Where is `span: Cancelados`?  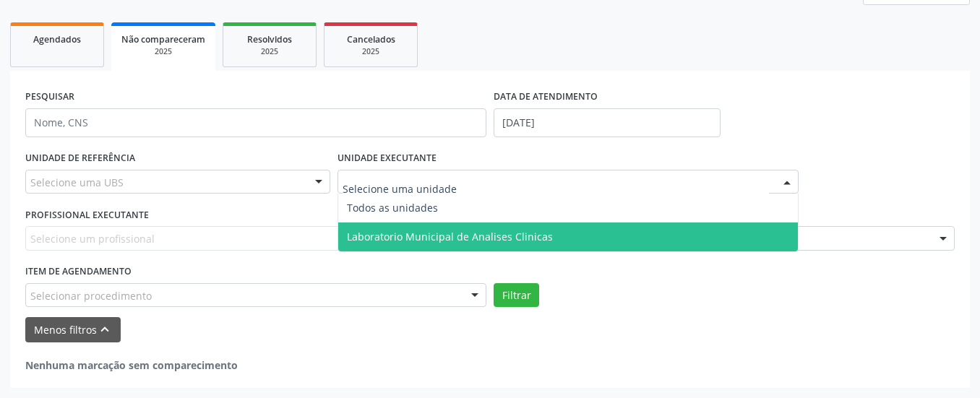
span: Cancelados is located at coordinates (370, 39).